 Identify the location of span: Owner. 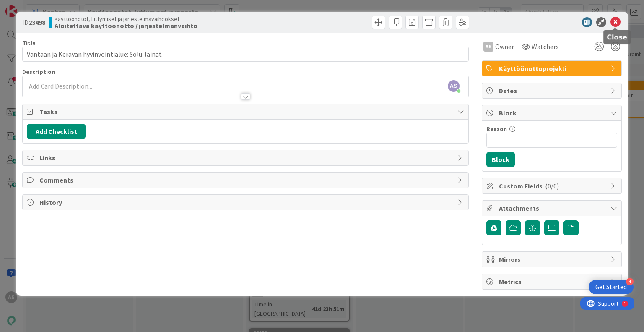
(504, 46).